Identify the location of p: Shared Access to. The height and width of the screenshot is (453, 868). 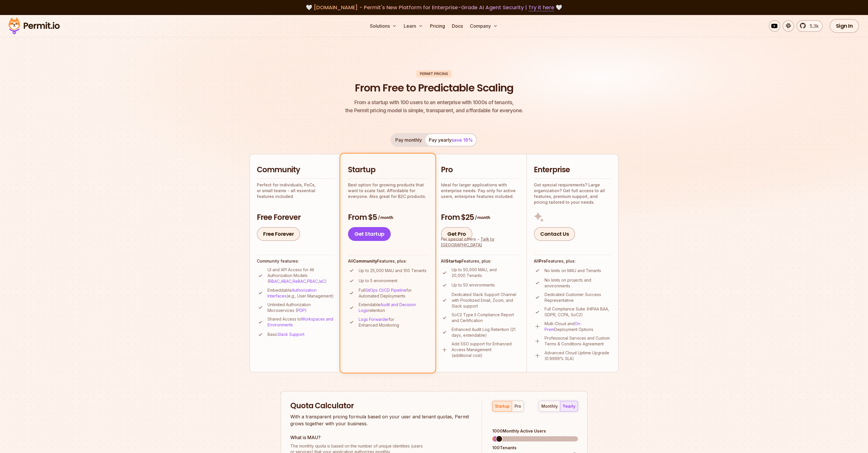
(301, 322).